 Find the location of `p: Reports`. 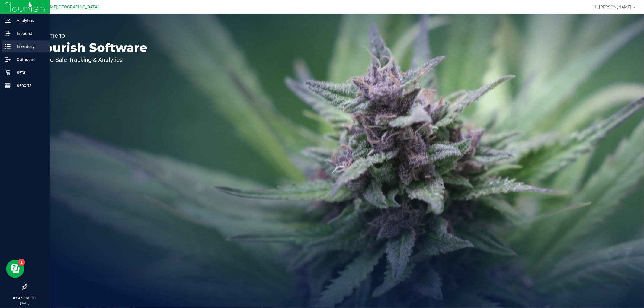

p: Reports is located at coordinates (29, 85).